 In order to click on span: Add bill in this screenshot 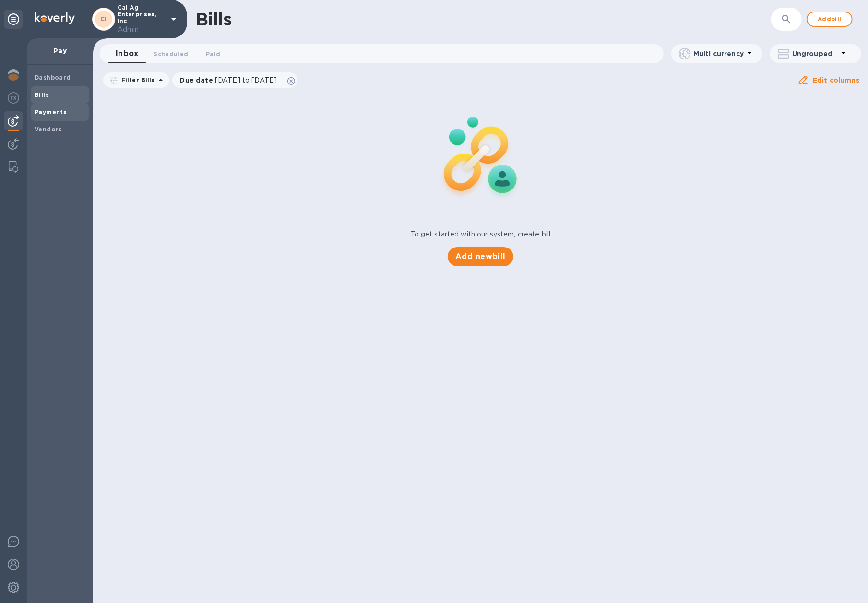, I will do `click(830, 19)`.